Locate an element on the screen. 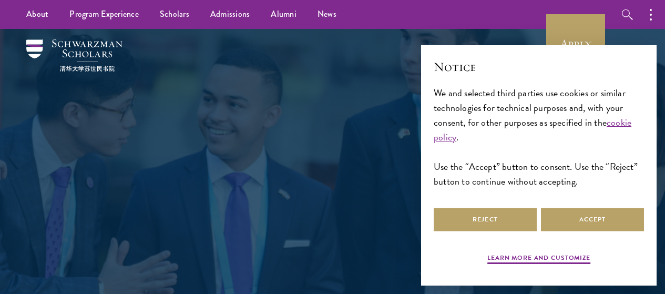  a: cookie policy is located at coordinates (532, 129).